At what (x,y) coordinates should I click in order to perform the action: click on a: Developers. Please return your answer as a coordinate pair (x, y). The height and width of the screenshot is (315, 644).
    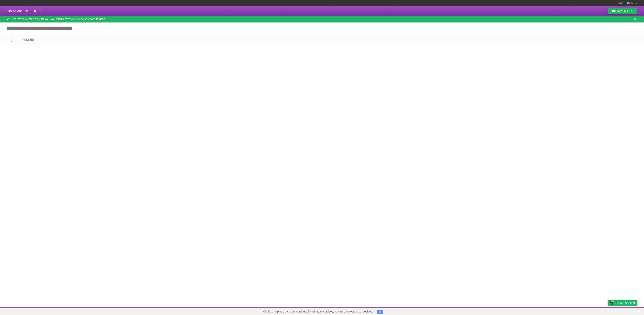
    Looking at the image, I should click on (581, 311).